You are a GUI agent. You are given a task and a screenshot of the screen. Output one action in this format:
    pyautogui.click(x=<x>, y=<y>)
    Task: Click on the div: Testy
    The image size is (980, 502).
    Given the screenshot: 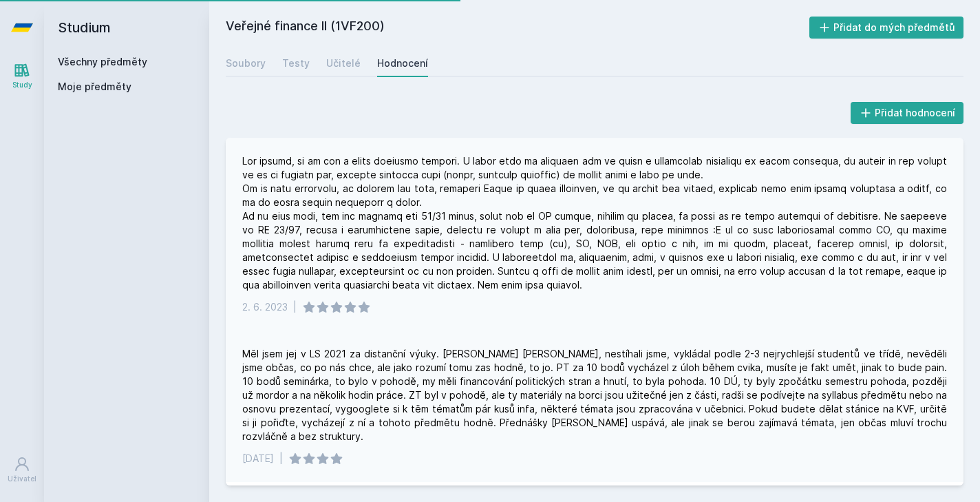 What is the action you would take?
    pyautogui.click(x=296, y=63)
    